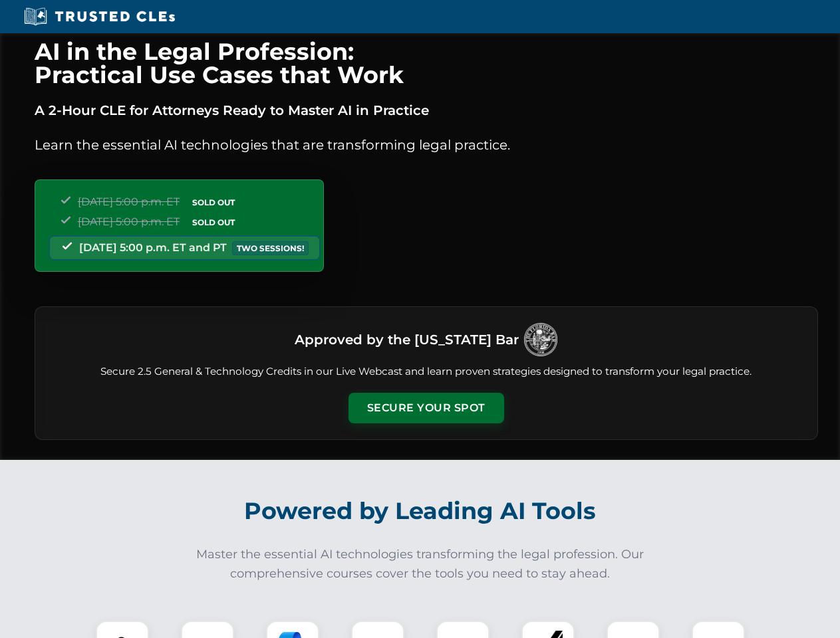 This screenshot has width=840, height=638. What do you see at coordinates (426, 145) in the screenshot?
I see `p: Learn the essential AI technologies that are transforming legal practice.` at bounding box center [426, 145].